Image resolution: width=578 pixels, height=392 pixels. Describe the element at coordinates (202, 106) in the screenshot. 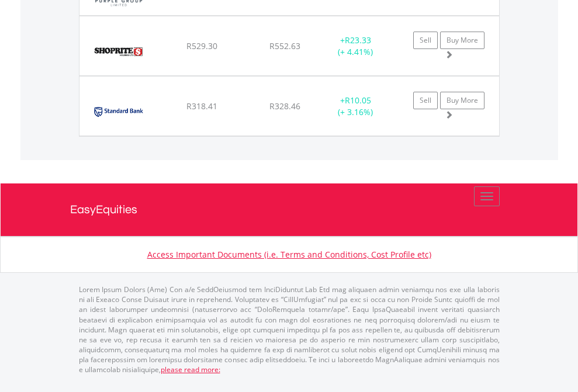

I see `span: R318.41` at that location.